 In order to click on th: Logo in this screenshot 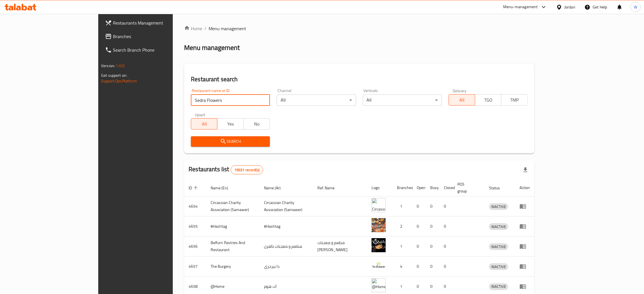, I will do `click(380, 188)`.